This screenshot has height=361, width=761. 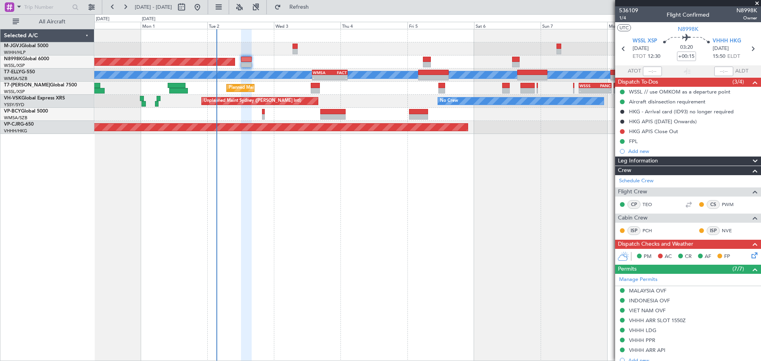 What do you see at coordinates (629, 10) in the screenshot?
I see `span: 536109` at bounding box center [629, 10].